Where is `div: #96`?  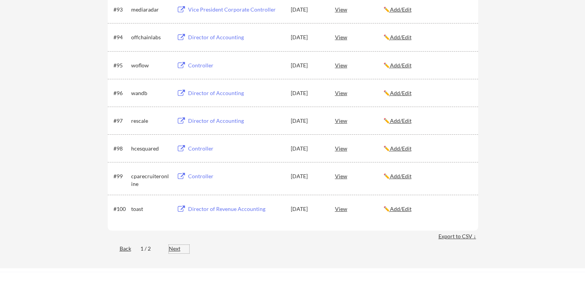 div: #96 is located at coordinates (121, 93).